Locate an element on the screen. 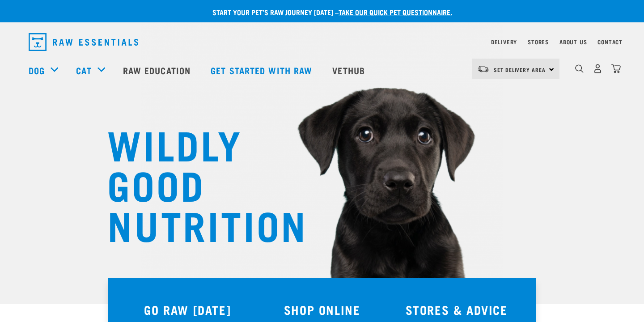 The image size is (644, 322). a: About Us is located at coordinates (573, 42).